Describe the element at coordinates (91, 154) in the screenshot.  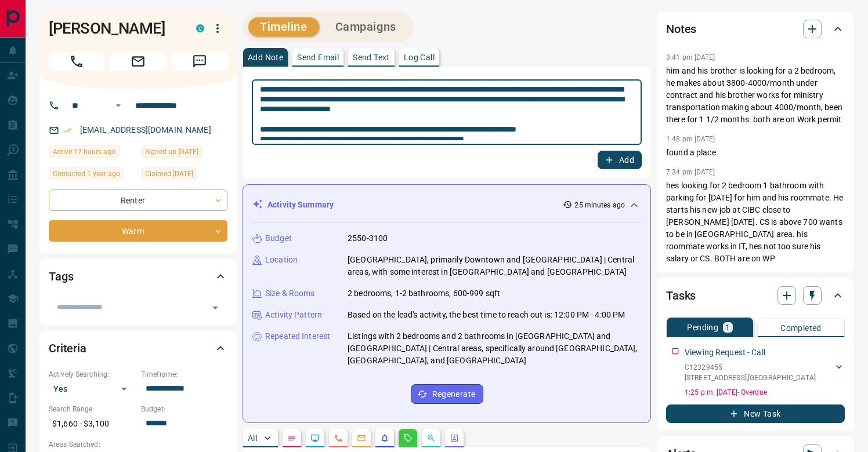
I see `div: Tue Aug 12 2025` at that location.